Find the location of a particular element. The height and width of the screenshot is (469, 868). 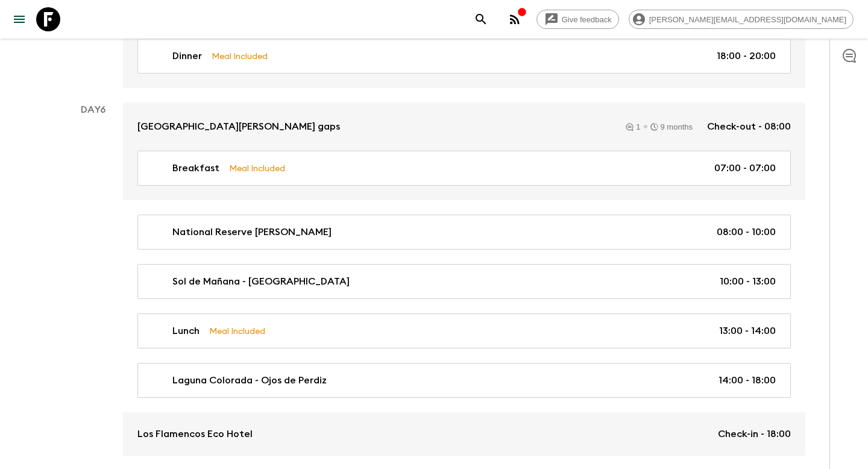

div: 1 is located at coordinates (633, 126).